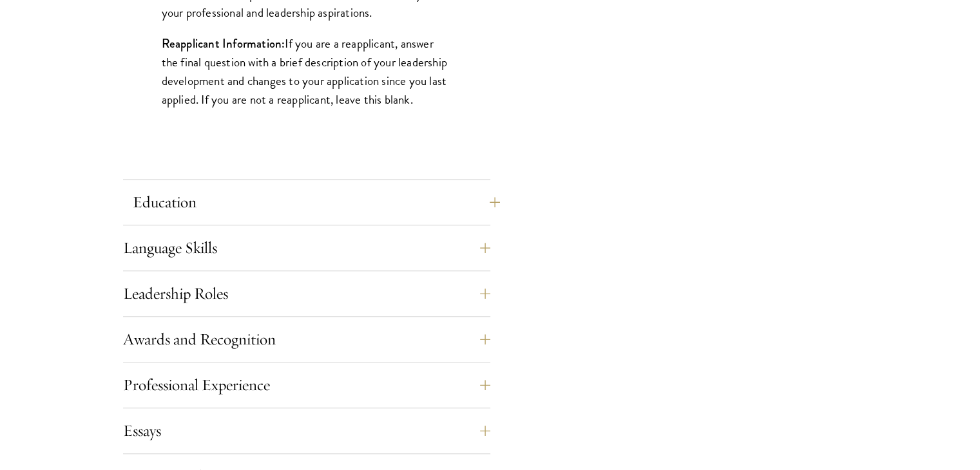 Image resolution: width=980 pixels, height=470 pixels. I want to click on strong: Reapplicant Information:, so click(223, 43).